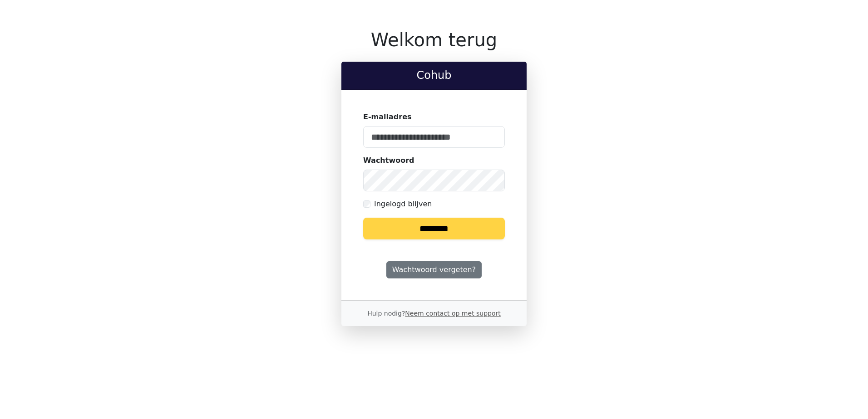 The height and width of the screenshot is (419, 868). I want to click on label: Ingelogd blijven, so click(403, 204).